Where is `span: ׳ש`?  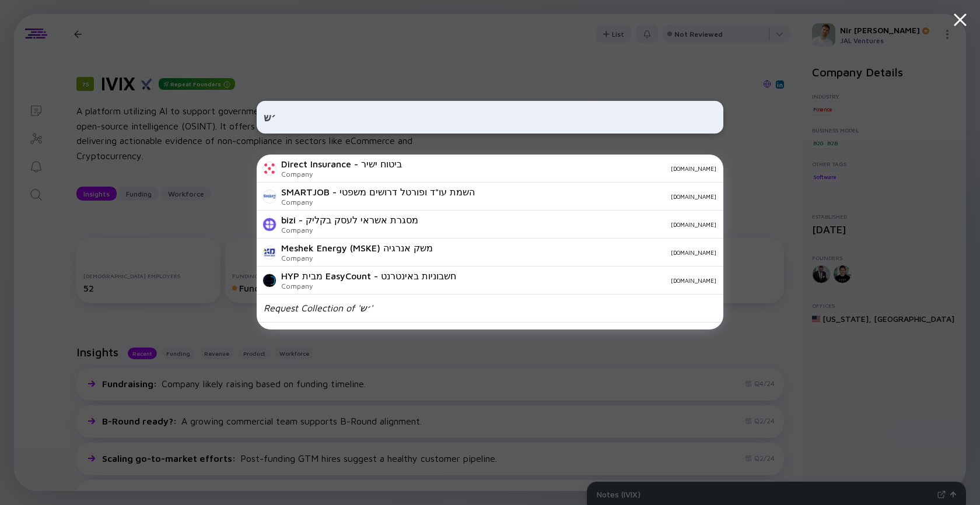
span: ׳ש is located at coordinates (365, 308).